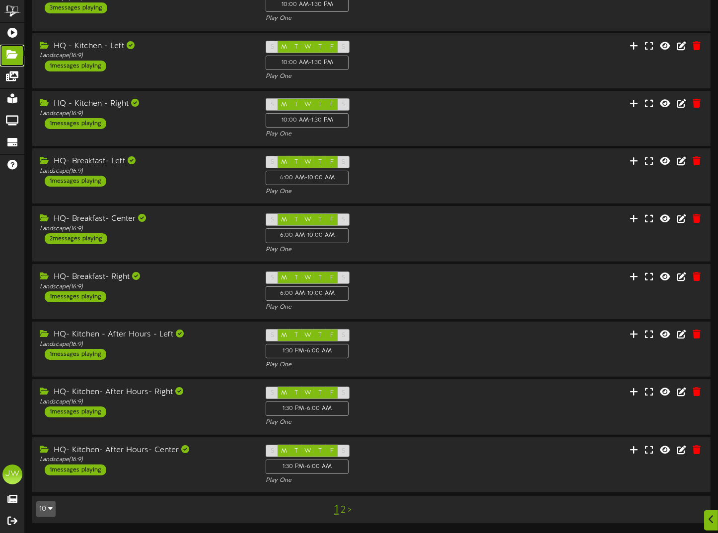  What do you see at coordinates (76, 239) in the screenshot?
I see `div: 2 messages playing` at bounding box center [76, 239].